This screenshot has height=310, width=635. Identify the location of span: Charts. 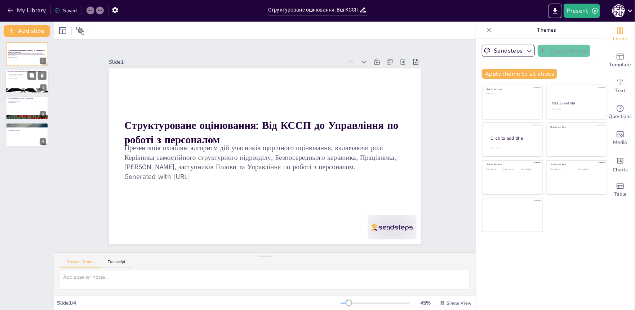
(620, 170).